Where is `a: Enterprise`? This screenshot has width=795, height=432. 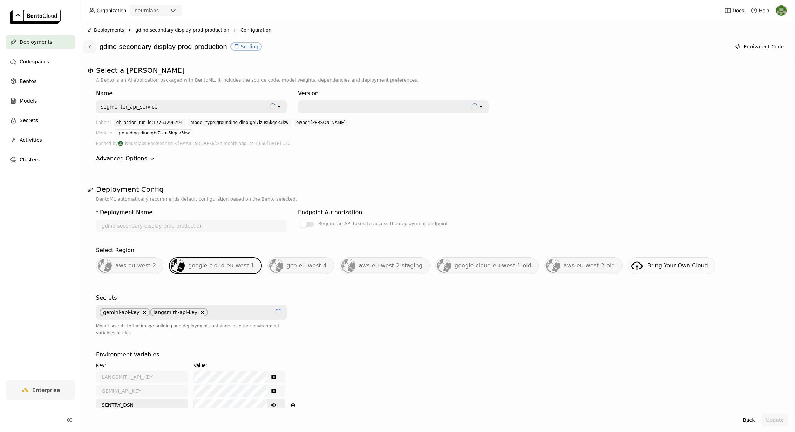
a: Enterprise is located at coordinates (40, 390).